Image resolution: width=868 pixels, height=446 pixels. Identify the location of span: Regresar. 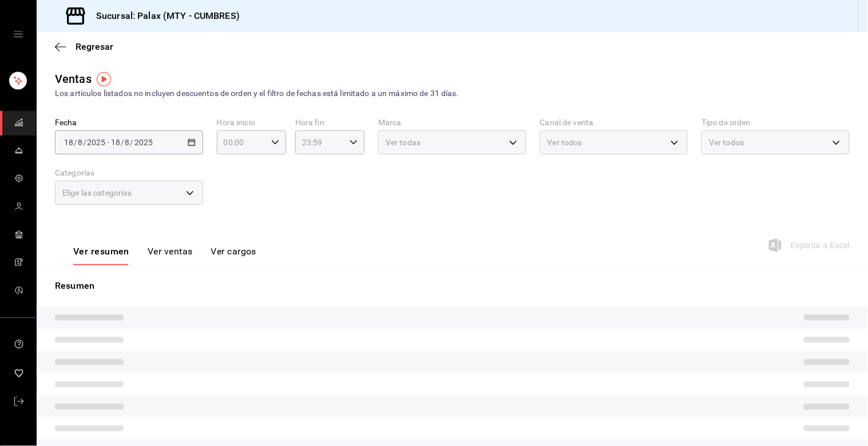
(94, 46).